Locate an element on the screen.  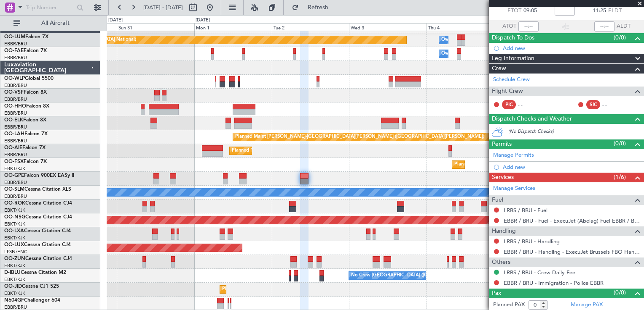
span: 11:25 is located at coordinates (599, 11).